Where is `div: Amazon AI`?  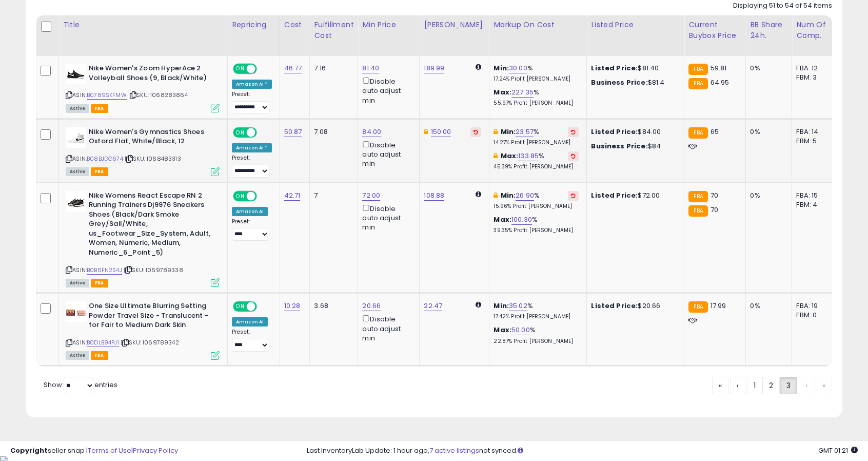
div: Amazon AI is located at coordinates (250, 211).